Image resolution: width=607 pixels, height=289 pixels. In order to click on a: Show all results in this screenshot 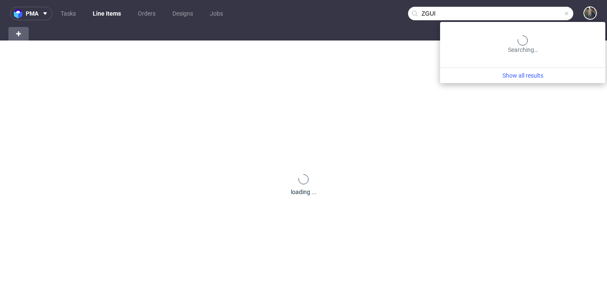, I will do `click(523, 75)`.